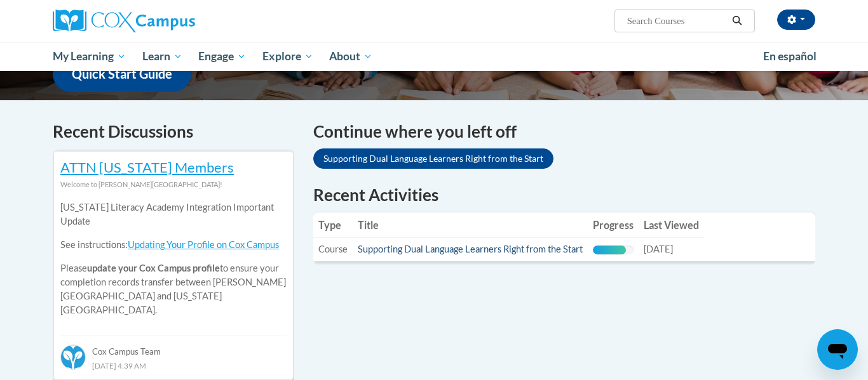  Describe the element at coordinates (288, 56) in the screenshot. I see `span: Explore` at that location.